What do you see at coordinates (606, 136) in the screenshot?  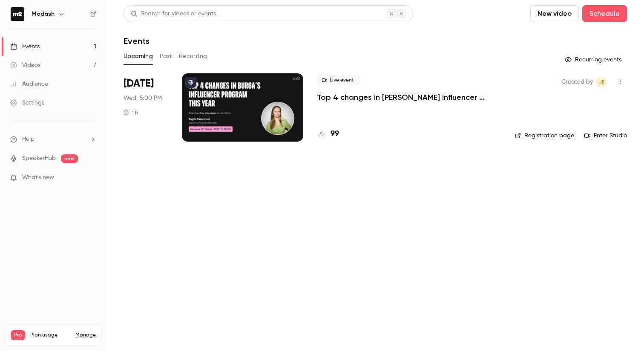 I see `a: Enter Studio` at bounding box center [606, 136].